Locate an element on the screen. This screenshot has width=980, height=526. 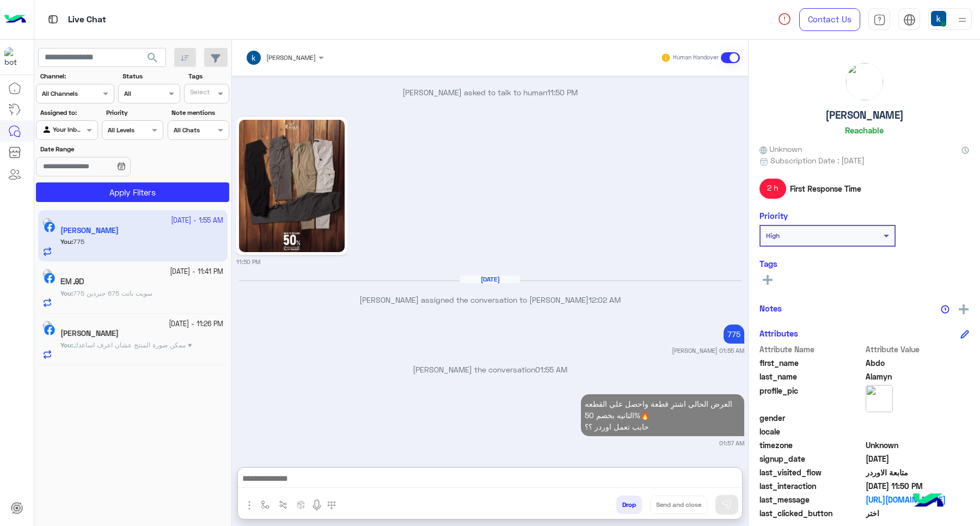
span: متابعة الاوردر is located at coordinates (918, 472).